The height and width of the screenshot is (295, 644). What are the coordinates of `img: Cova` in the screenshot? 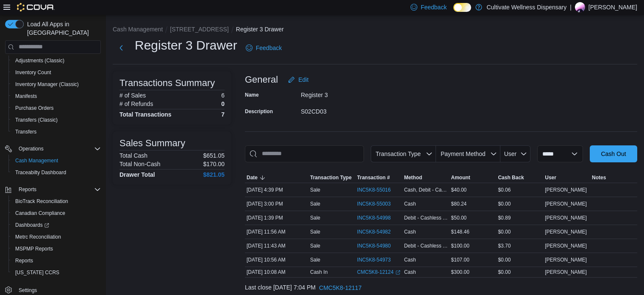 It's located at (36, 7).